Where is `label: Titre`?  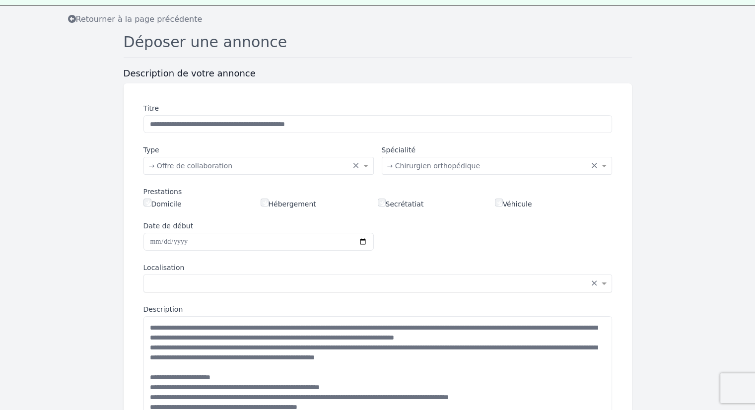 label: Titre is located at coordinates (378, 108).